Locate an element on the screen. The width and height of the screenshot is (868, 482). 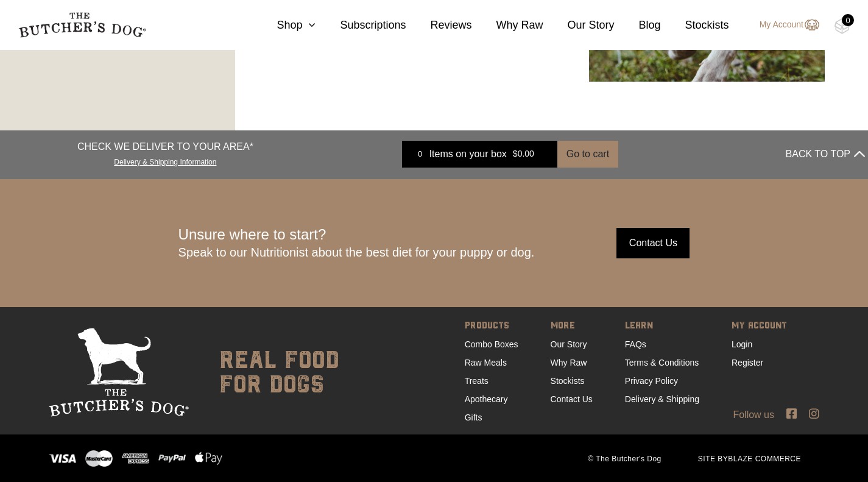
a: My Account is located at coordinates (783, 25).